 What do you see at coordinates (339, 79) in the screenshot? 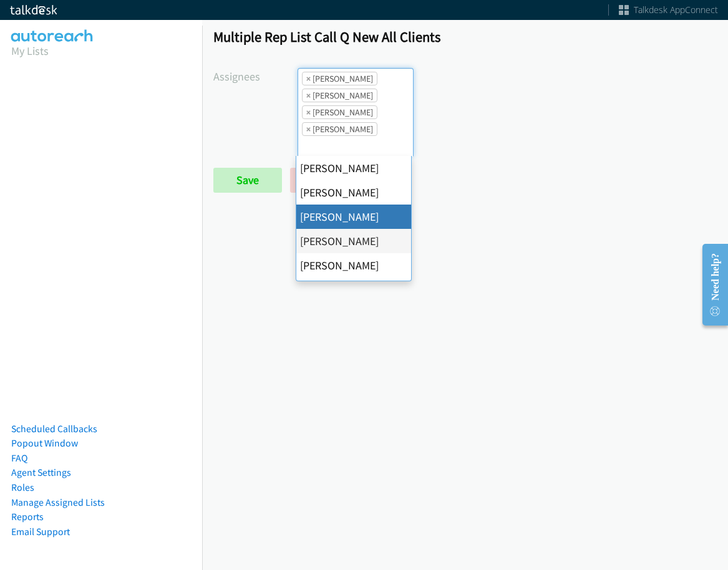
I see `li: Jasmin Martinez` at bounding box center [339, 79].